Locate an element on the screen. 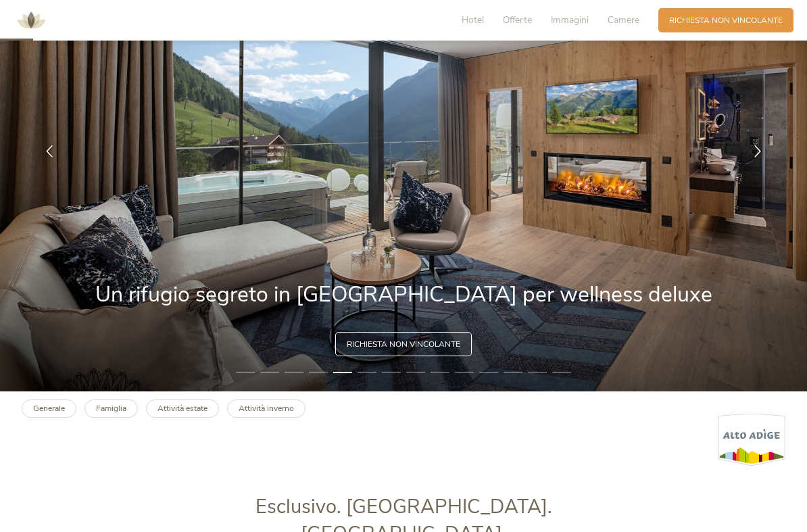 The height and width of the screenshot is (532, 807). b: Generale is located at coordinates (49, 408).